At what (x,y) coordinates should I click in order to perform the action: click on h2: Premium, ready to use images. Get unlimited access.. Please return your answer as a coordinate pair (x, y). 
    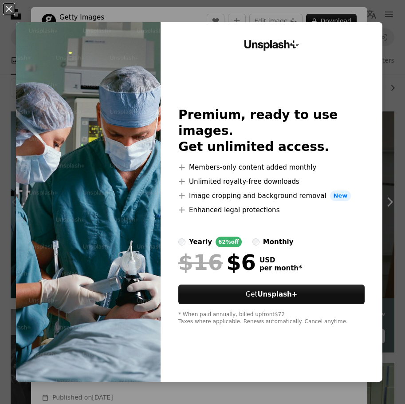
    Looking at the image, I should click on (272, 131).